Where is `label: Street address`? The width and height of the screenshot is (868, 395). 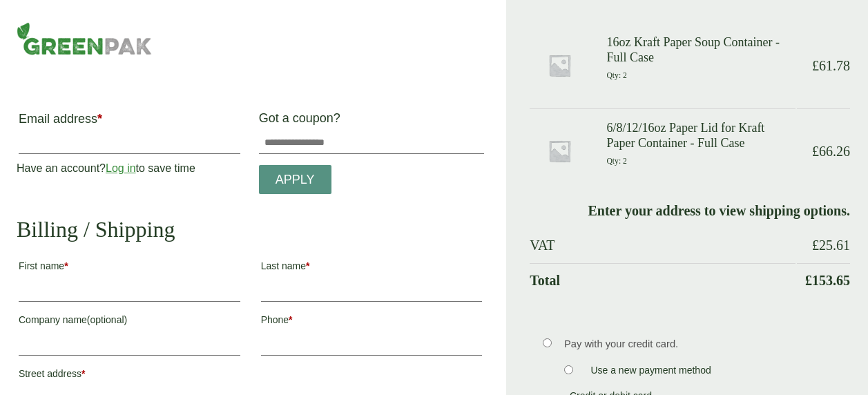 label: Street address is located at coordinates (129, 375).